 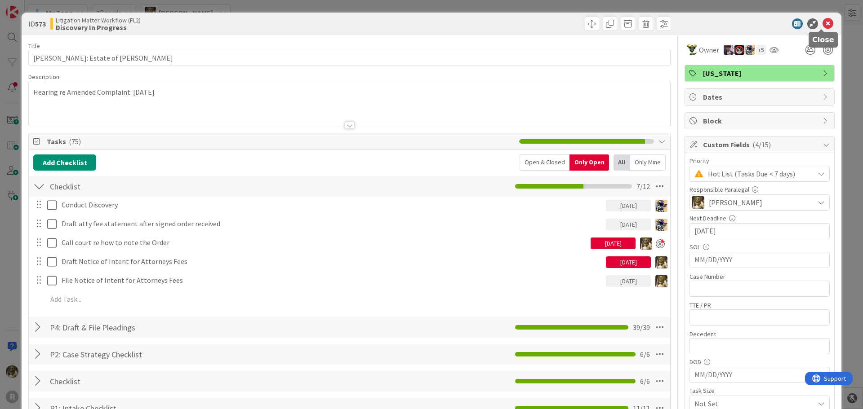 I want to click on h5: Close, so click(x=823, y=40).